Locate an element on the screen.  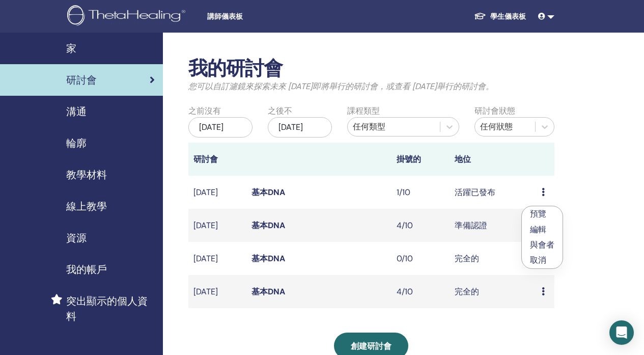
img: graduation-cap-white.svg is located at coordinates (480, 16).